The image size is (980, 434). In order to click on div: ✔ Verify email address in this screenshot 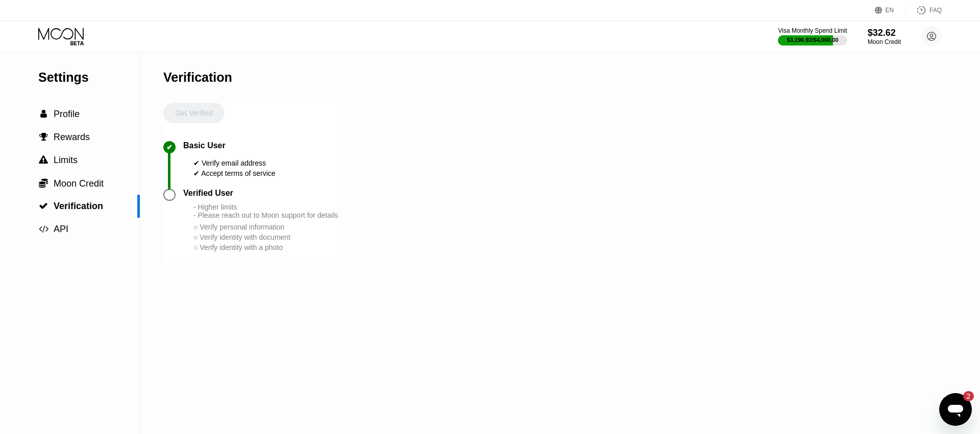, I will do `click(234, 163)`.